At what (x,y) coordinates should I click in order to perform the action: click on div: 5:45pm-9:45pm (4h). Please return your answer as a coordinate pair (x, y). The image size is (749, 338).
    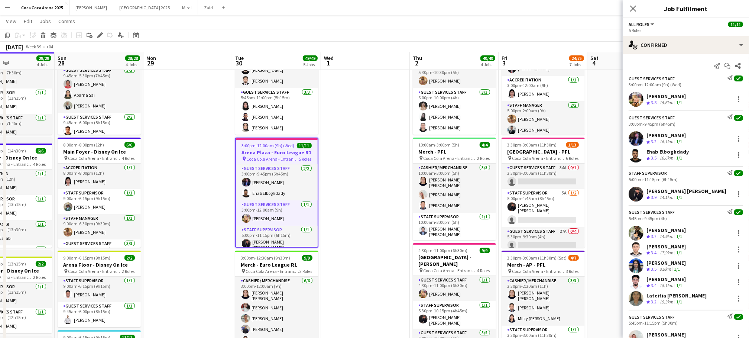
    Looking at the image, I should click on (686, 218).